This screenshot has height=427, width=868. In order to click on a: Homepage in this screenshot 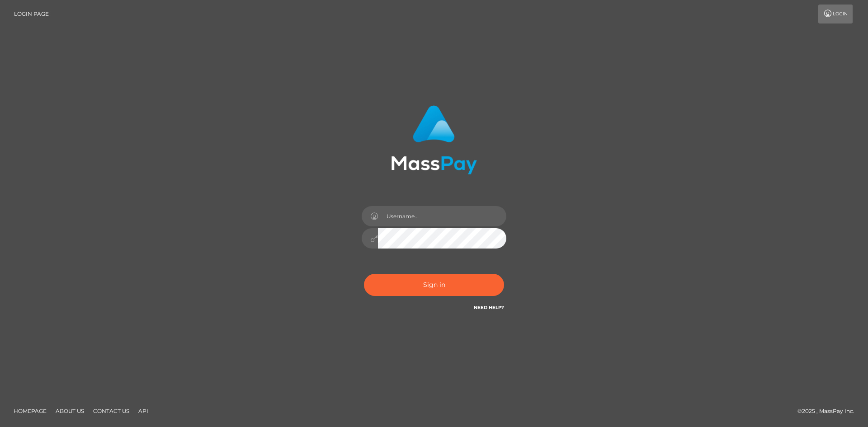, I will do `click(30, 410)`.